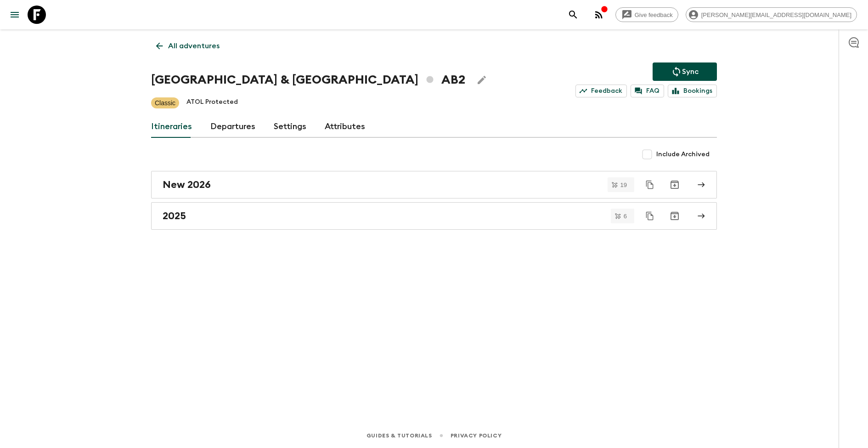  Describe the element at coordinates (14, 15) in the screenshot. I see `button: menu` at that location.